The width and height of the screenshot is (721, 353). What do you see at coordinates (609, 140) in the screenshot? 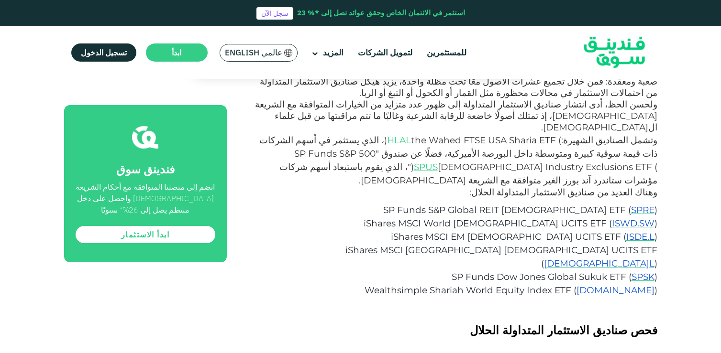
I see `span: وتشمل الصناديق الشهيرة:` at bounding box center [609, 140].